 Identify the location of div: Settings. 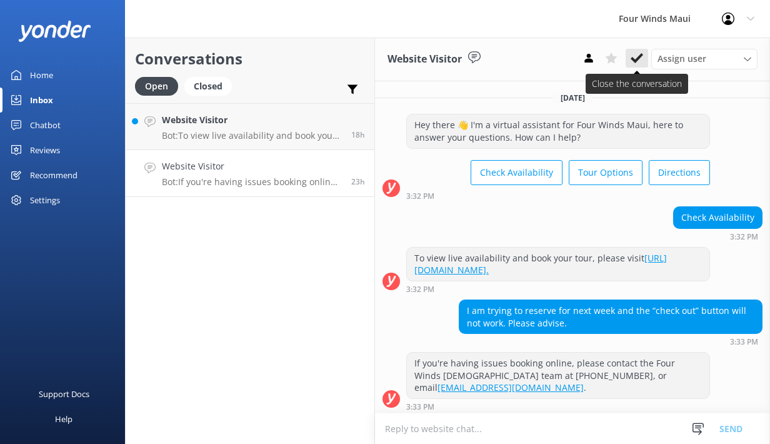
(45, 200).